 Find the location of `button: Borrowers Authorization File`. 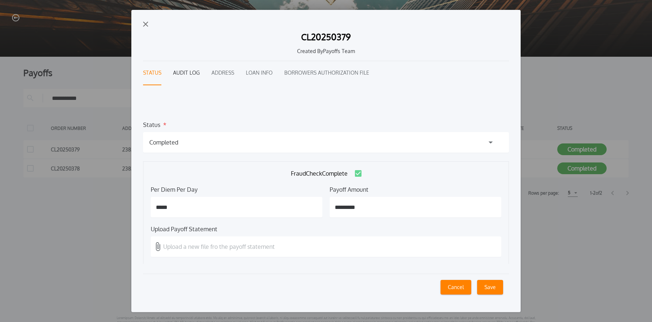

button: Borrowers Authorization File is located at coordinates (327, 73).